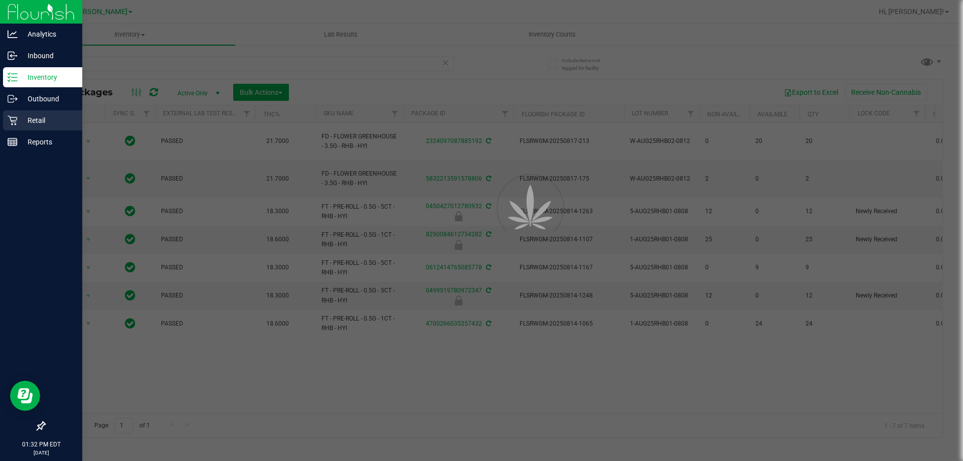 The image size is (963, 461). Describe the element at coordinates (13, 99) in the screenshot. I see `inline-svg: Outbound` at that location.